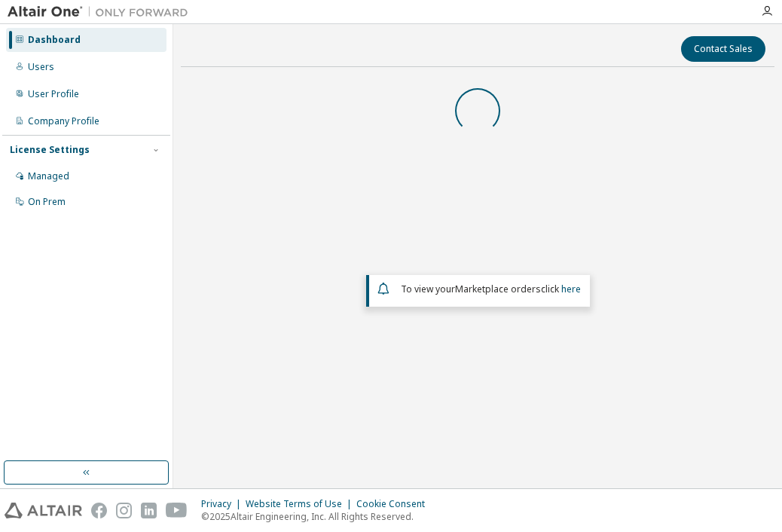 The width and height of the screenshot is (782, 532). I want to click on div: Cookie Consent, so click(395, 504).